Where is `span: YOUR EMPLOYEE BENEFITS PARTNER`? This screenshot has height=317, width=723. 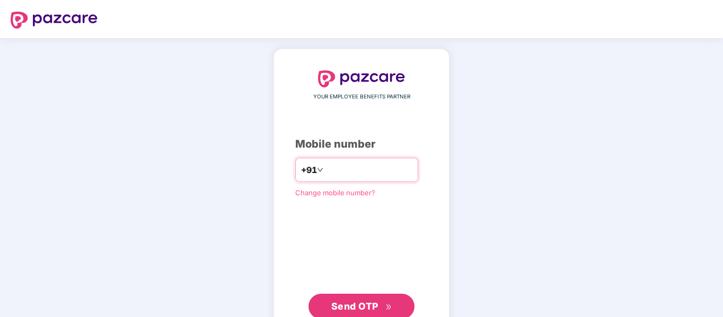 span: YOUR EMPLOYEE BENEFITS PARTNER is located at coordinates (361, 97).